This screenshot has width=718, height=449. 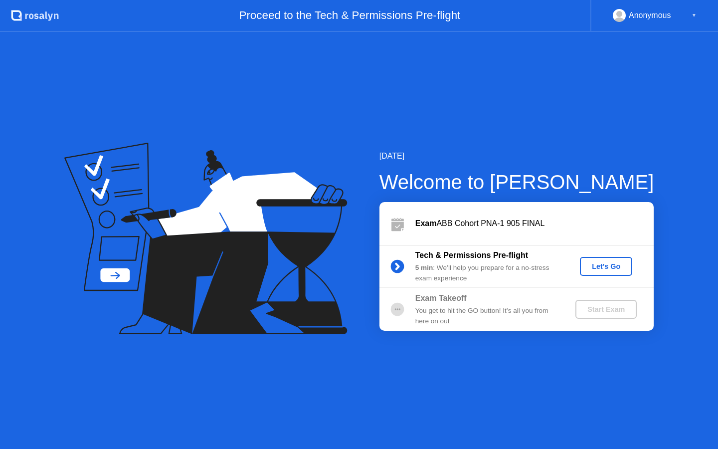 I want to click on b: 5 min, so click(x=424, y=267).